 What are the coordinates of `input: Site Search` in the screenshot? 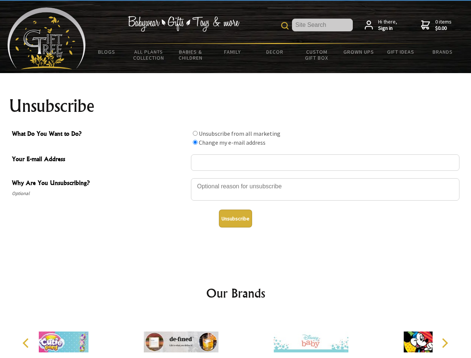 It's located at (322, 25).